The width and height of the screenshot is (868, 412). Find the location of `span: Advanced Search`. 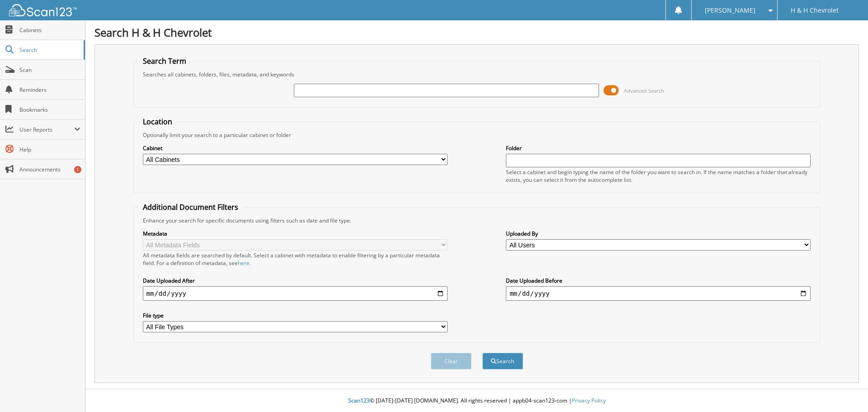

span: Advanced Search is located at coordinates (644, 90).